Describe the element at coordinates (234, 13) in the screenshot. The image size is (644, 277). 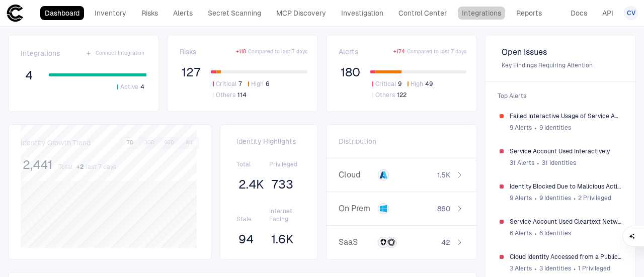
I see `a: Secret Scanning` at that location.